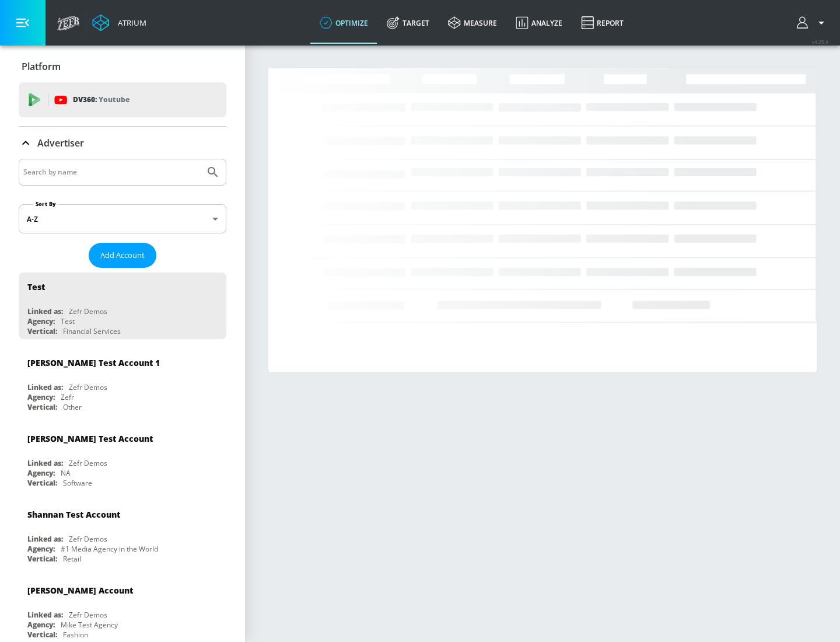  What do you see at coordinates (114, 99) in the screenshot?
I see `p: Youtube` at bounding box center [114, 99].